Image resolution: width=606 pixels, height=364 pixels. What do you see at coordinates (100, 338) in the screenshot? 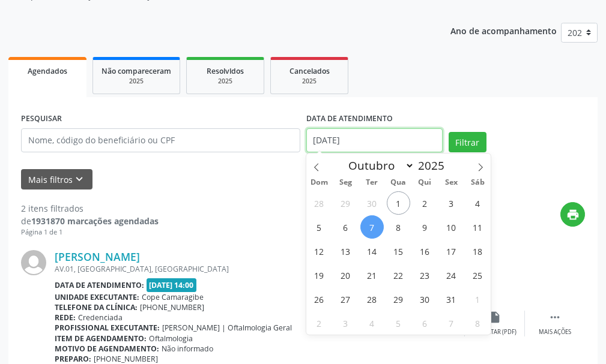
I see `b: Item de agendamento:` at bounding box center [100, 338].